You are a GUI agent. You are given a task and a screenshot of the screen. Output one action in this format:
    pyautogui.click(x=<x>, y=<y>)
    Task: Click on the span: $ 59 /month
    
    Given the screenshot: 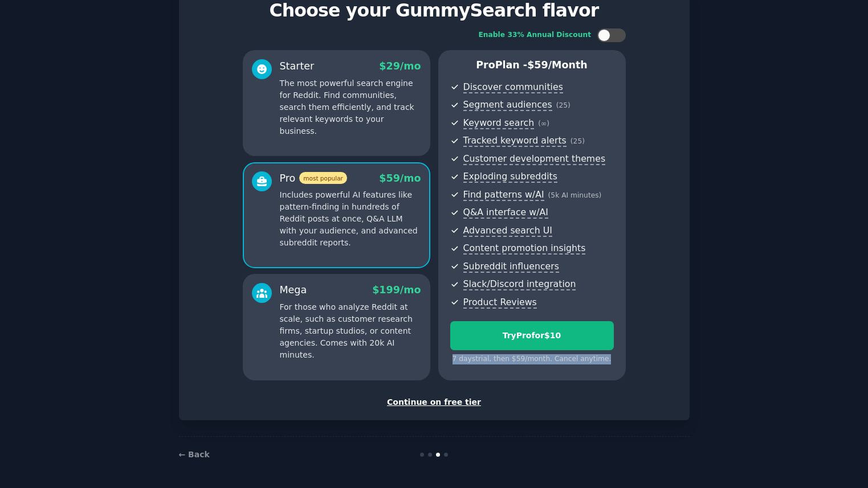 What is the action you would take?
    pyautogui.click(x=557, y=65)
    